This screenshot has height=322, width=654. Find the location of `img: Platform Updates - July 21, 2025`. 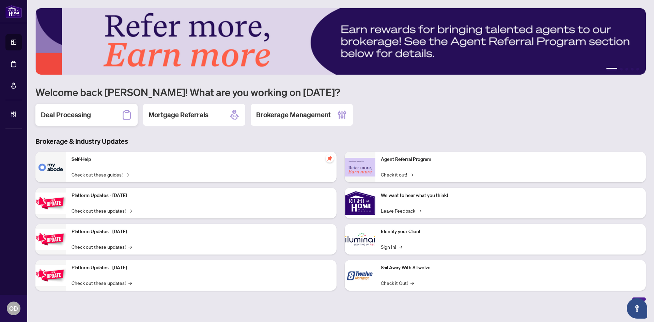

img: Platform Updates - July 21, 2025 is located at coordinates (51, 203).